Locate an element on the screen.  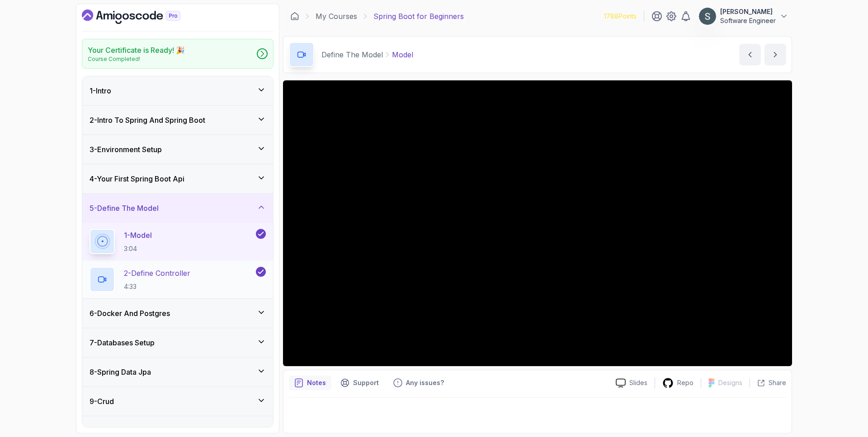
button: next content is located at coordinates (776, 55).